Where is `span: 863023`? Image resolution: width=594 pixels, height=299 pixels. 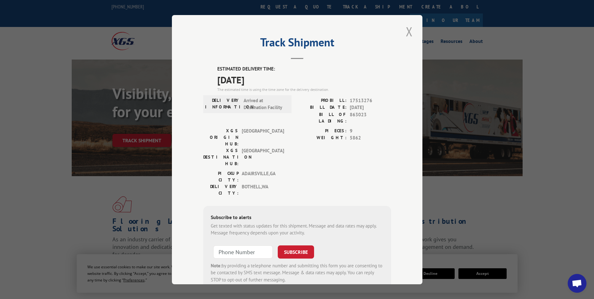 span: 863023 is located at coordinates (371, 118).